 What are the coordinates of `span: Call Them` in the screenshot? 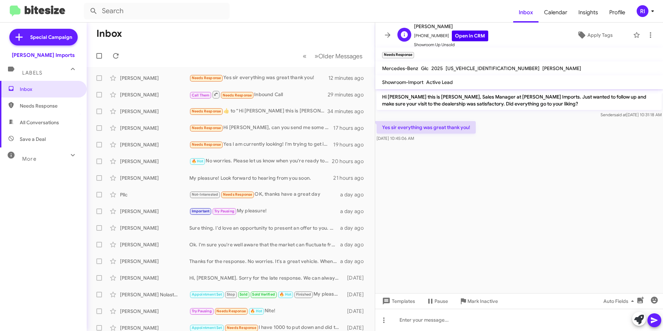 It's located at (201, 95).